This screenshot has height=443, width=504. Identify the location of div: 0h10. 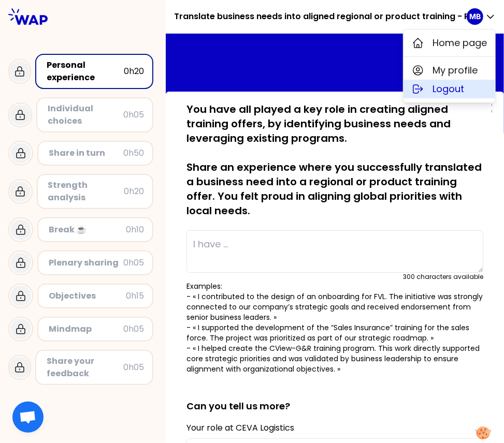
(135, 230).